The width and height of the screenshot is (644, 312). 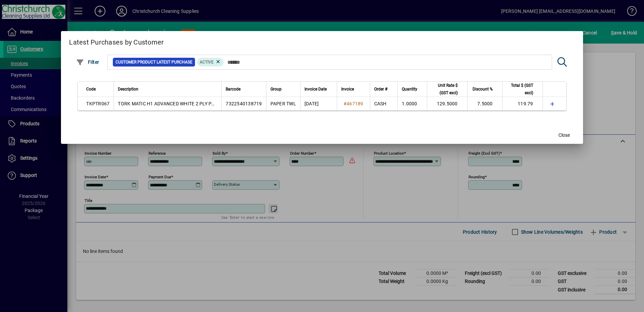 What do you see at coordinates (412, 103) in the screenshot?
I see `td: 1.0000` at bounding box center [412, 103].